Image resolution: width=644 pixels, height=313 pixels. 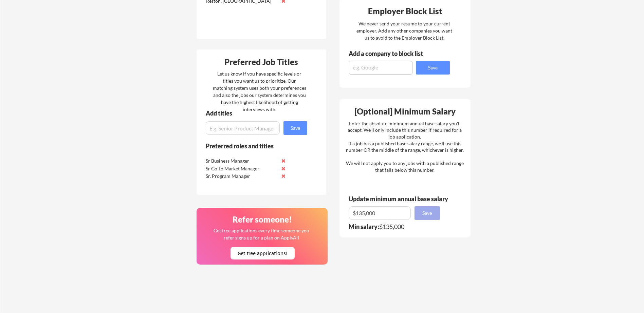 What do you see at coordinates (261, 235) in the screenshot?
I see `div: Get free applications every time someone you refer signs up for a plan on ApplyAll` at bounding box center [261, 235].